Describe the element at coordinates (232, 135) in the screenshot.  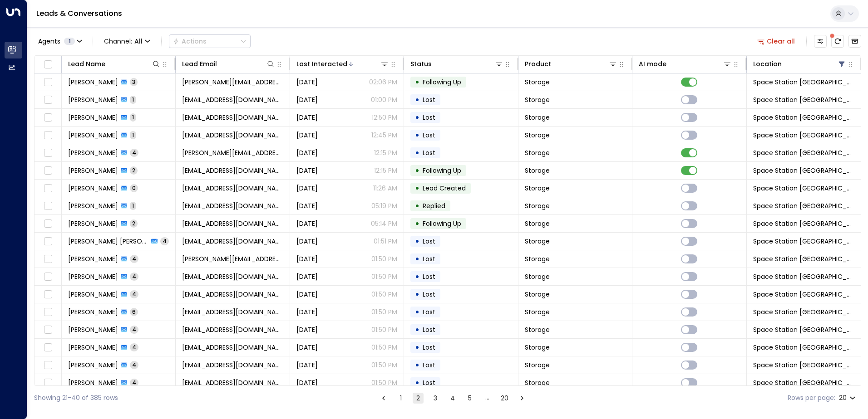
I see `span: norbertkryscinski@gmail.com` at that location.